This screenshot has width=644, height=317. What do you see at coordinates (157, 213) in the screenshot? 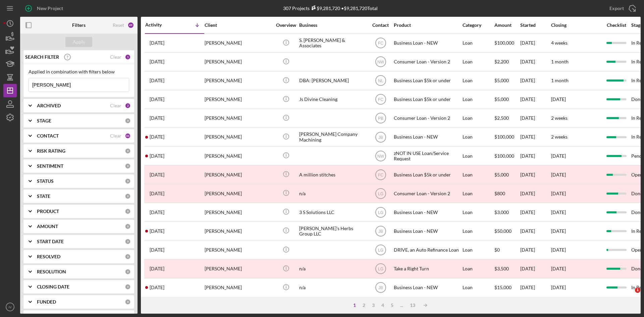
I see `time: 2025-07-31 02:37` at bounding box center [157, 213].